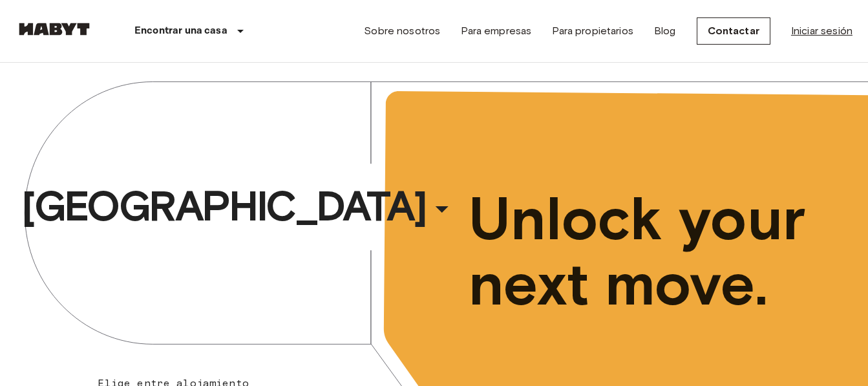 The image size is (868, 386). Describe the element at coordinates (822, 31) in the screenshot. I see `a: Iniciar sesión` at that location.